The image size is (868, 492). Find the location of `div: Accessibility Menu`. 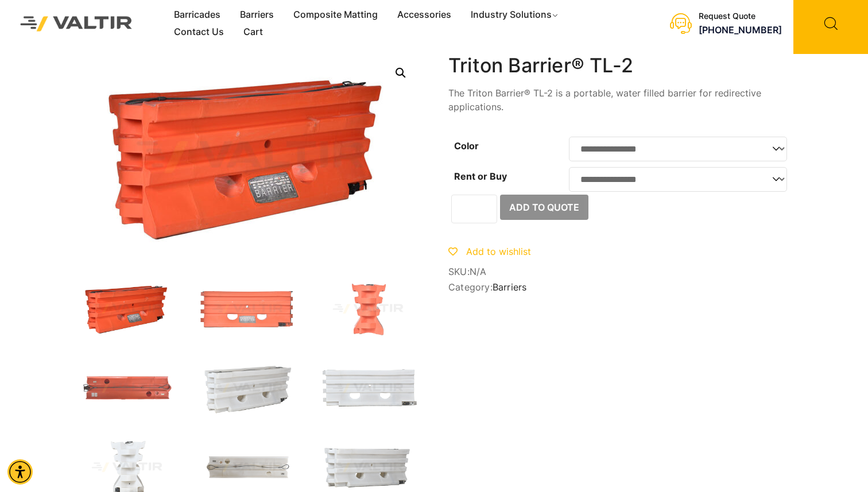

div: Accessibility Menu is located at coordinates (20, 472).